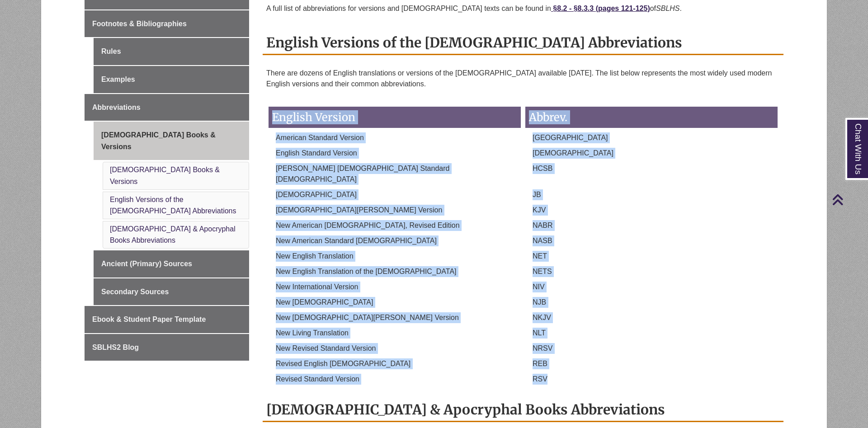  I want to click on a: §8.2 - §8.3.3 (pages 121-125), so click(601, 9).